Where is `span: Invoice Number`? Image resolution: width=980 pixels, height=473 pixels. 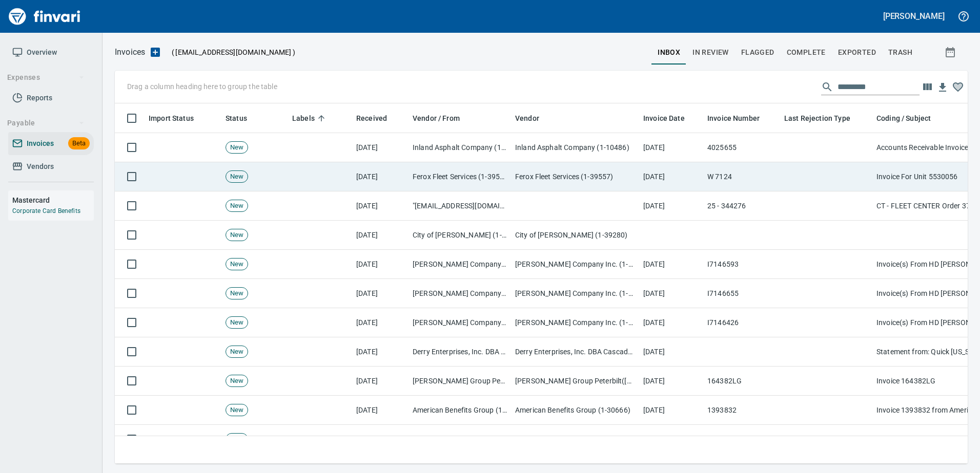
span: Invoice Number is located at coordinates (733, 118).